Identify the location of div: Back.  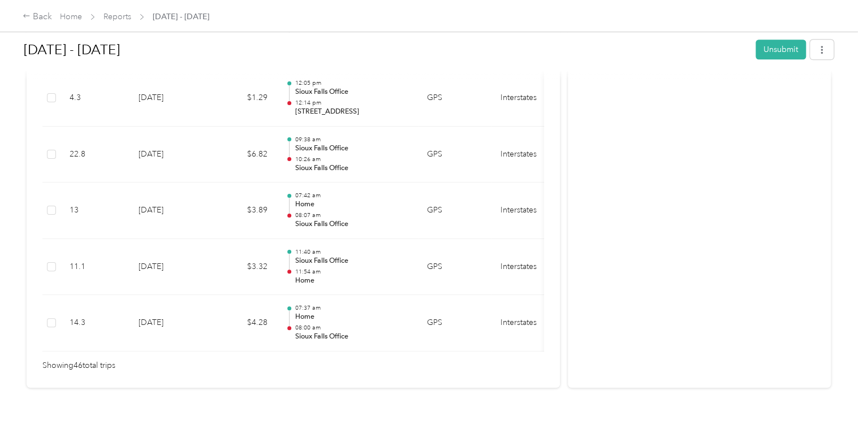
(37, 17).